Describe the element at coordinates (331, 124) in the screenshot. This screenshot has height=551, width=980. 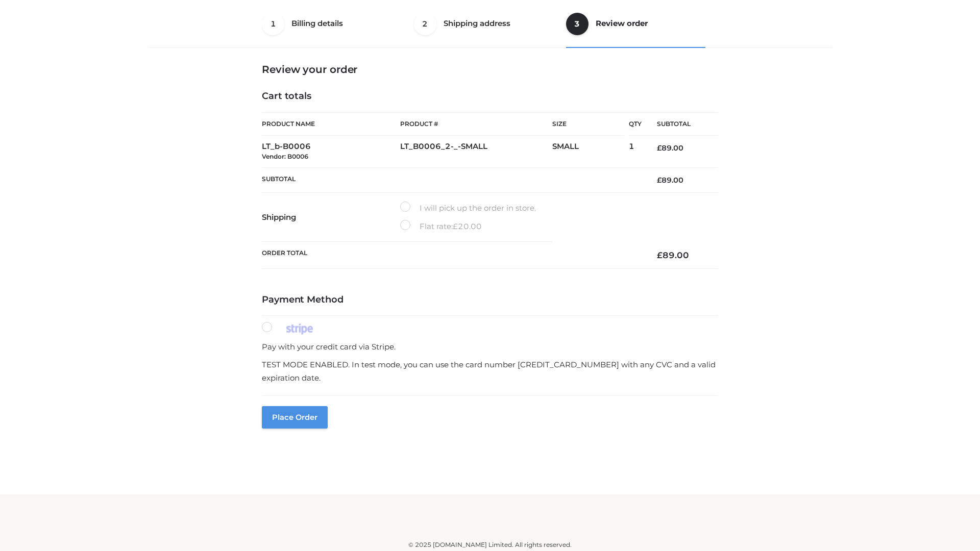
I see `th: Product Name` at that location.